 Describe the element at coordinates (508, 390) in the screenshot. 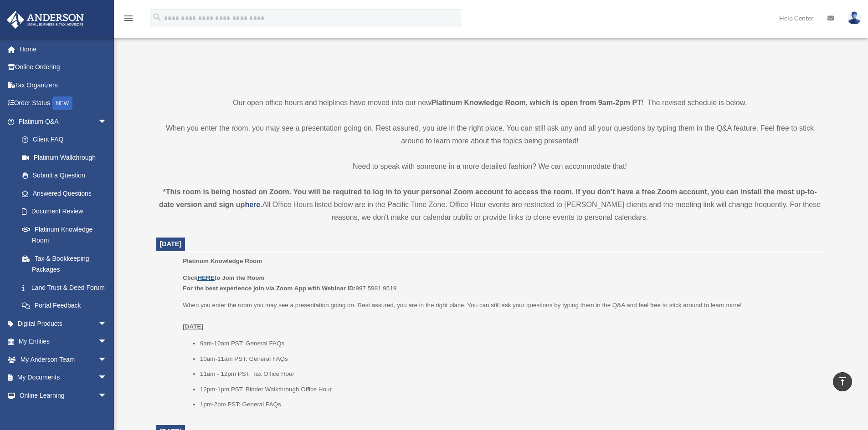

I see `li: 12pm-1pm PST: Binder Walkthrough Office Hour` at that location.